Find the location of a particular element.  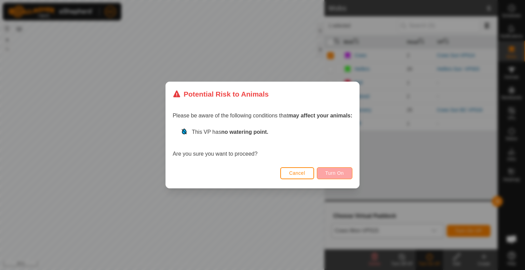

div: Are you sure you want to proceed? is located at coordinates (262, 143).